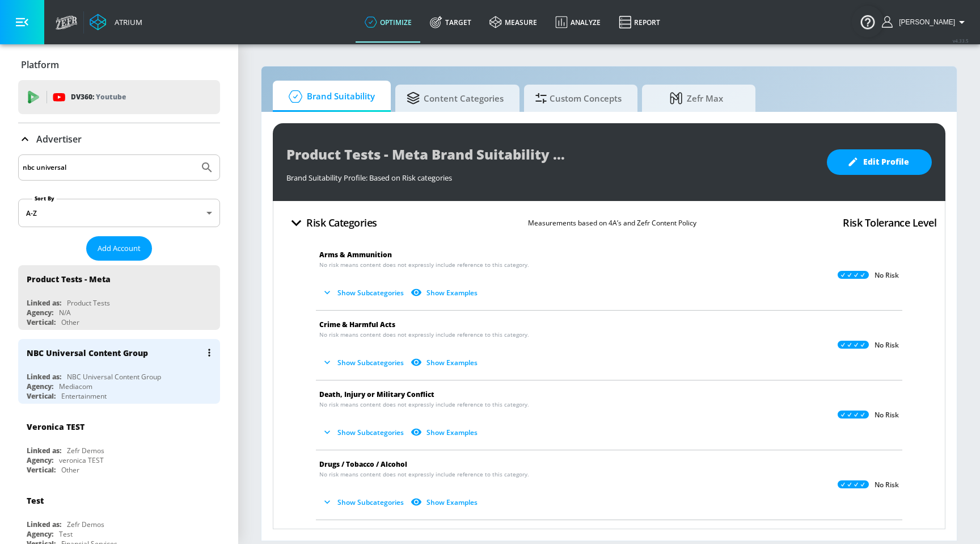  I want to click on div: DV360: Youtube, so click(119, 97).